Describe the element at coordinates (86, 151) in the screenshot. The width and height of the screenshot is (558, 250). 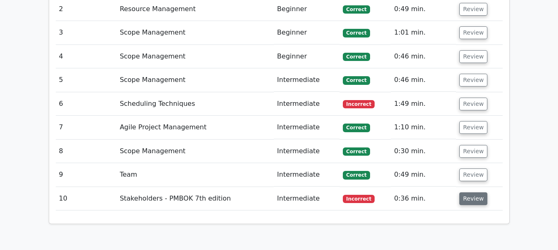
I see `td: 8` at that location.